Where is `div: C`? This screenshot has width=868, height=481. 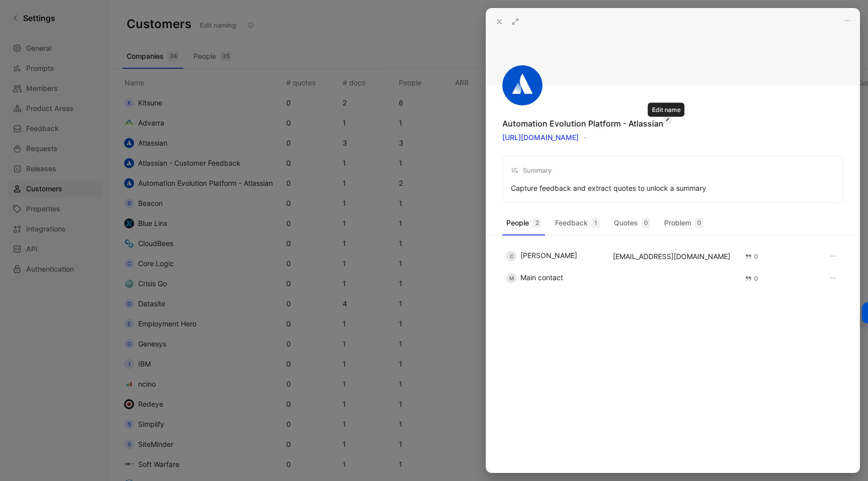 div: C is located at coordinates (511, 256).